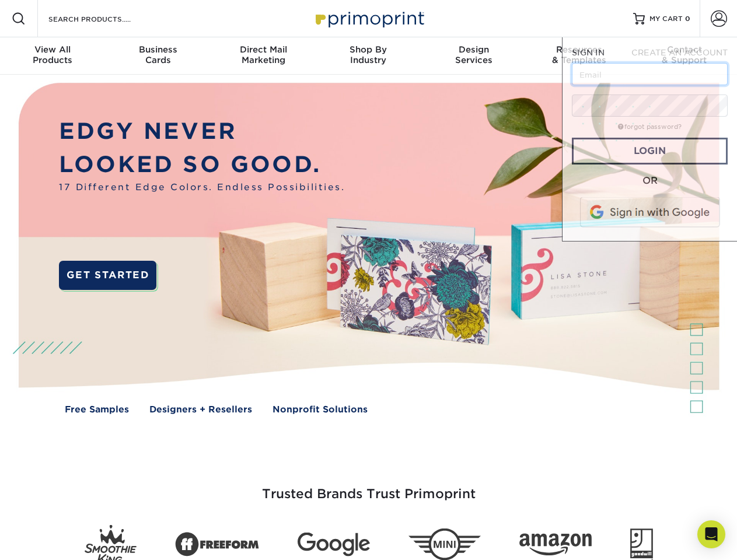  What do you see at coordinates (369, 487) in the screenshot?
I see `h3: Trusted Brands Trust Primoprint` at bounding box center [369, 487].